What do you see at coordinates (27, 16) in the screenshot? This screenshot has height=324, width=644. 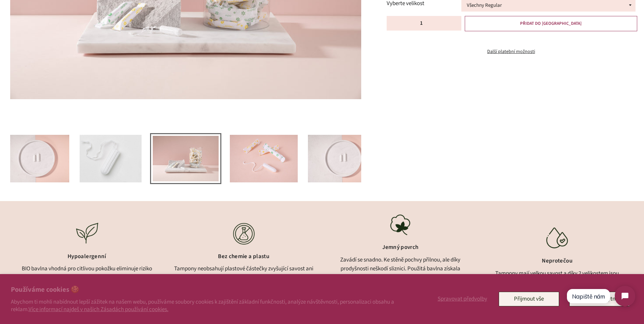 I see `span: Napiště nám` at bounding box center [27, 16].